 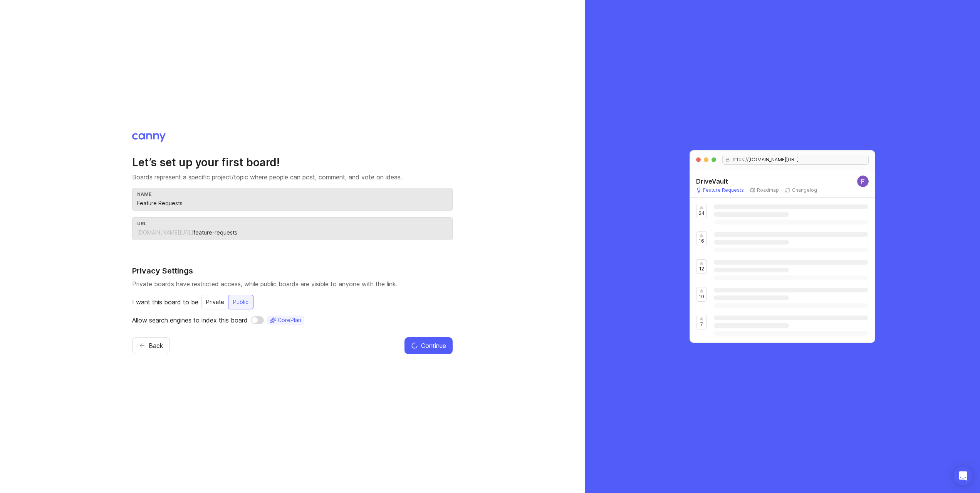 What do you see at coordinates (320, 233) in the screenshot?
I see `input: feature-requests` at bounding box center [320, 233].